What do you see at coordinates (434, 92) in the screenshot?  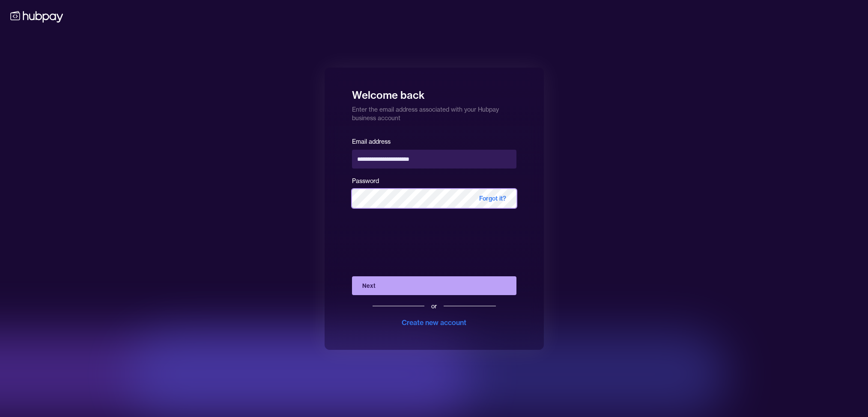 I see `h1: Welcome back` at bounding box center [434, 92].